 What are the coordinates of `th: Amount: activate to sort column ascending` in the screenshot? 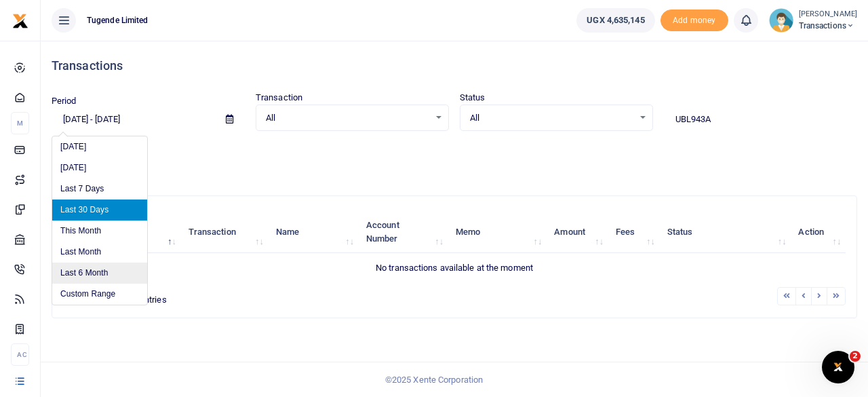 It's located at (577, 232).